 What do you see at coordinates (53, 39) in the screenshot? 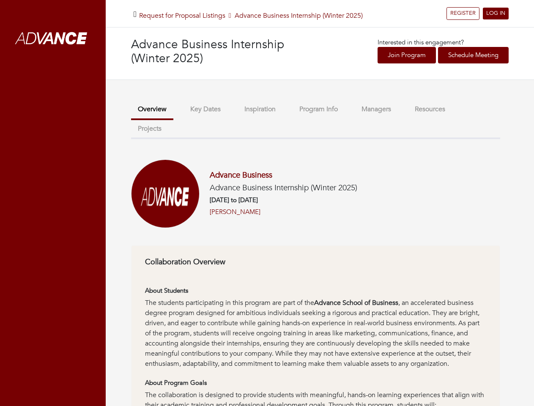
I see `img: whiteAdvanceLogo.png` at bounding box center [53, 39].